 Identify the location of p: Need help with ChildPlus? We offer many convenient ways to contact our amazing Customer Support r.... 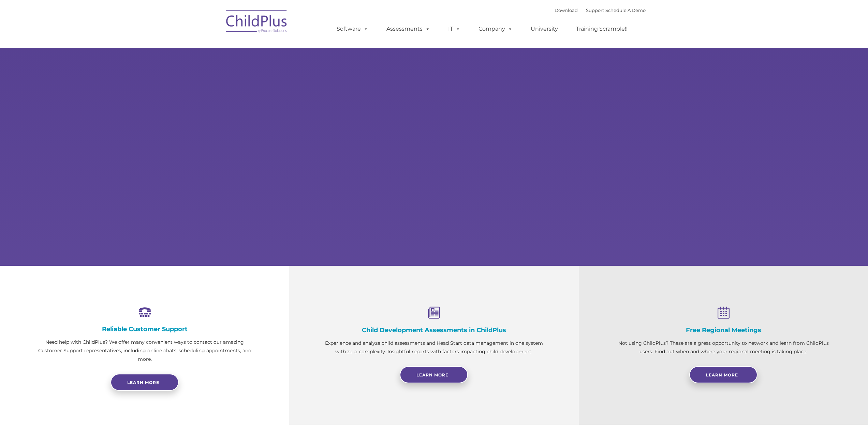
(145, 350).